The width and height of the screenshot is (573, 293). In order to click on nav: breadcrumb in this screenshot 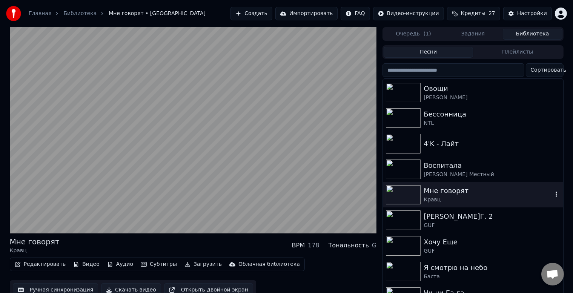, I will do `click(117, 14)`.